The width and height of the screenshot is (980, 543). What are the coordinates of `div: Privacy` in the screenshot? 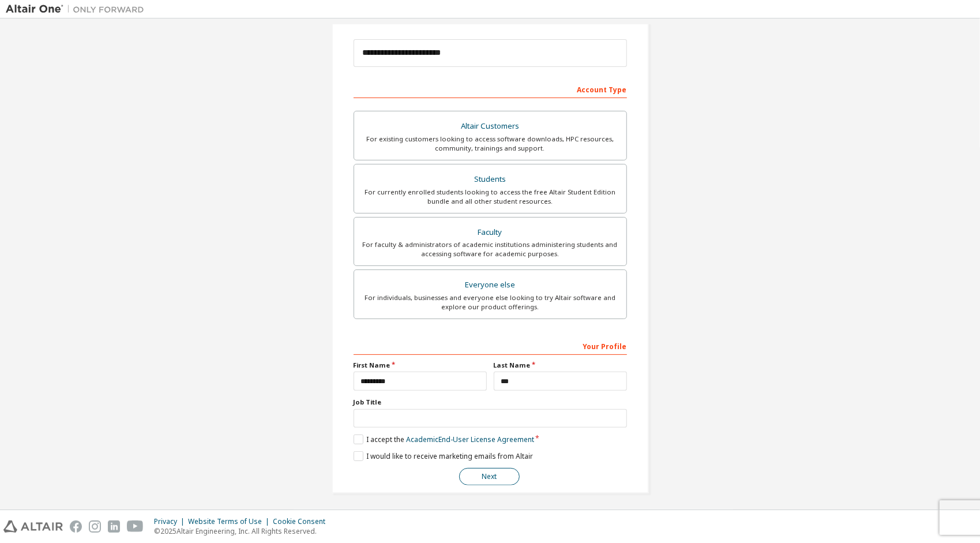 It's located at (171, 522).